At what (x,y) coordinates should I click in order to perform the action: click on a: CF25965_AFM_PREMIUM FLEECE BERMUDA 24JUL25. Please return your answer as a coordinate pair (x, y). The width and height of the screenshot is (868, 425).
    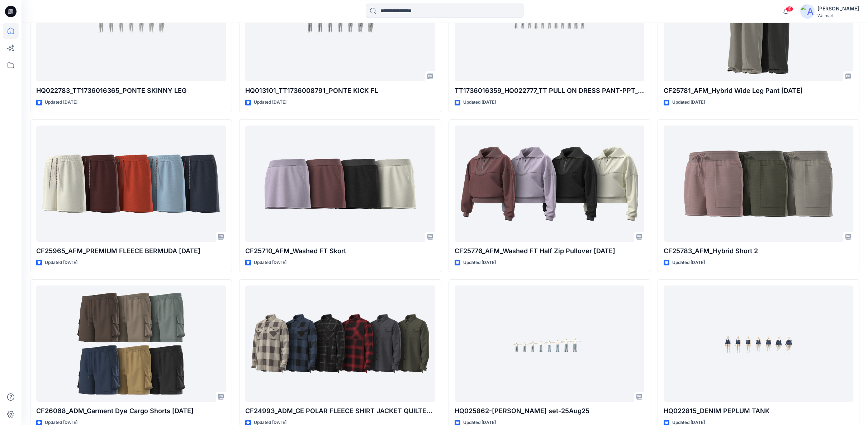
    Looking at the image, I should click on (131, 183).